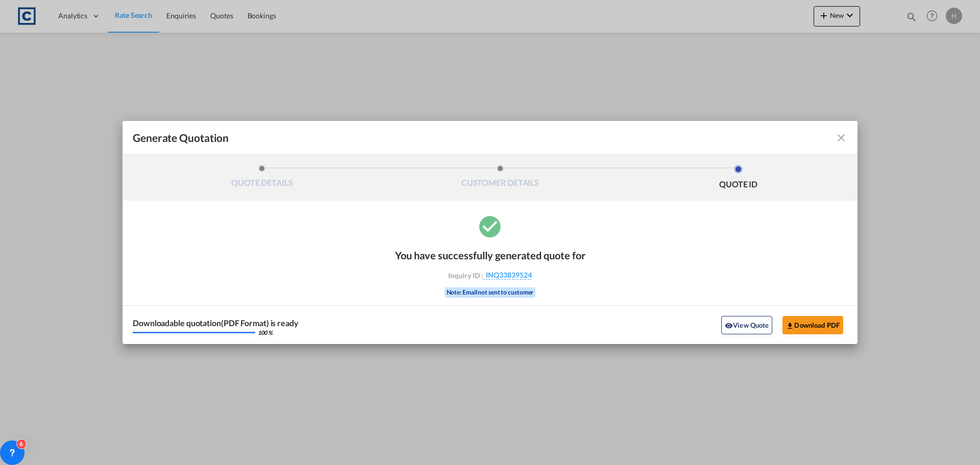 The image size is (980, 465). Describe the element at coordinates (729, 326) in the screenshot. I see `md-icon: icon-eye` at that location.